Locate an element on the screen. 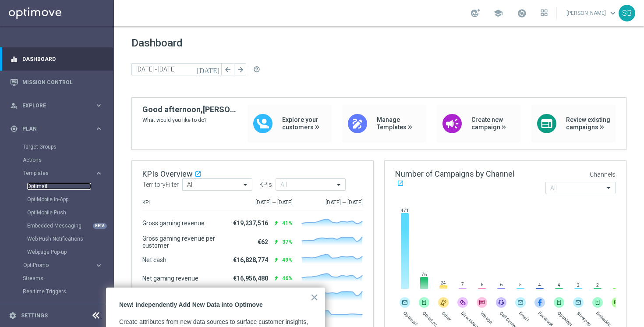  a: Actions is located at coordinates (57, 160).